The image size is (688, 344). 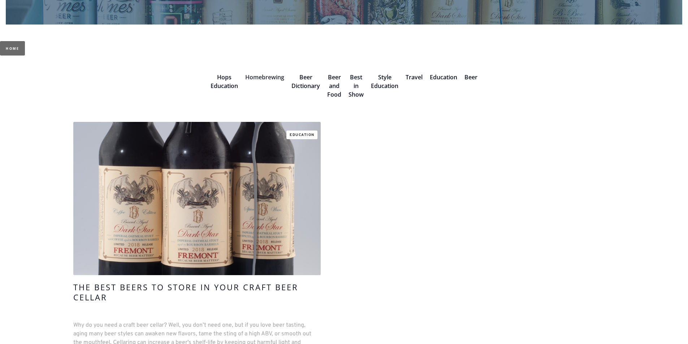 What do you see at coordinates (197, 298) in the screenshot?
I see `a: The Best Beers To Store in Your Craft Beer Cellar` at bounding box center [197, 298].